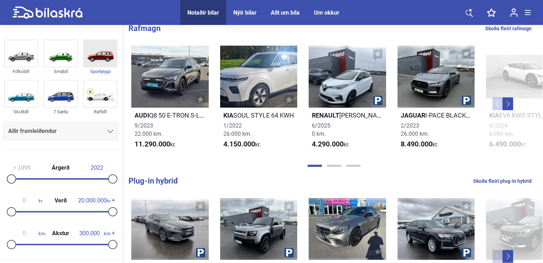 The image size is (543, 263). I want to click on span: Verð, so click(61, 201).